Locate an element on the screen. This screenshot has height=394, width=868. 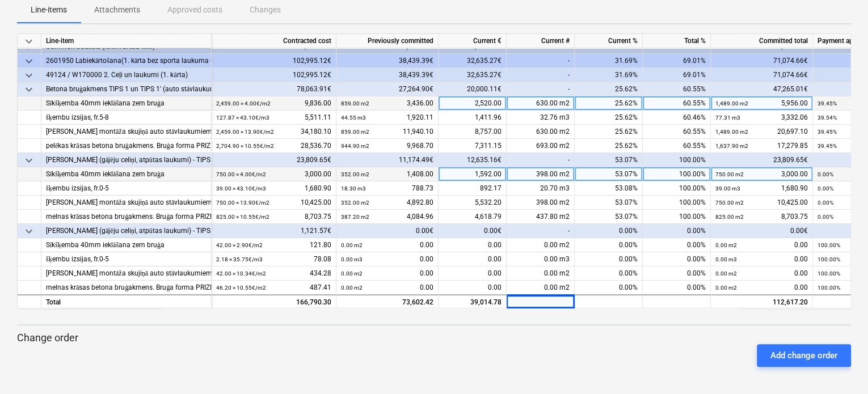
div: 38,439.39€ is located at coordinates (387, 61).